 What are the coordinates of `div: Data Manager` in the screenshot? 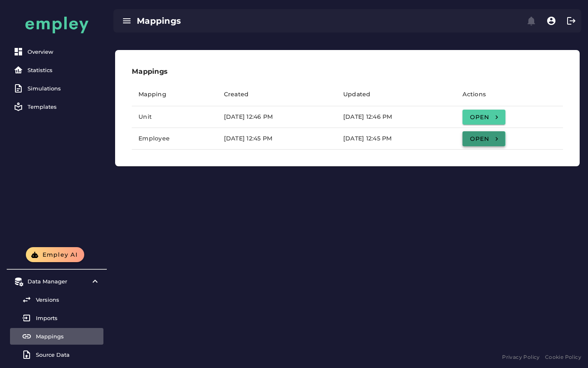 It's located at (57, 281).